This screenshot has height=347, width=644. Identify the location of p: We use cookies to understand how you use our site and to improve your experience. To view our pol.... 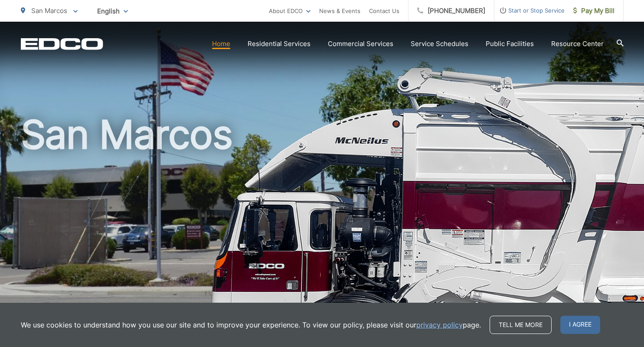
(251, 325).